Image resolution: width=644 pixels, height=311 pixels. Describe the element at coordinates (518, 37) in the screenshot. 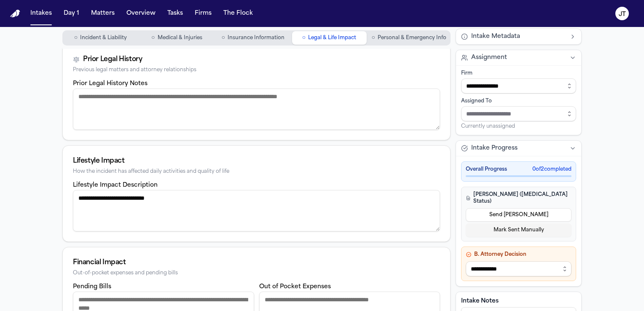

I see `button: Intake Metadata` at that location.